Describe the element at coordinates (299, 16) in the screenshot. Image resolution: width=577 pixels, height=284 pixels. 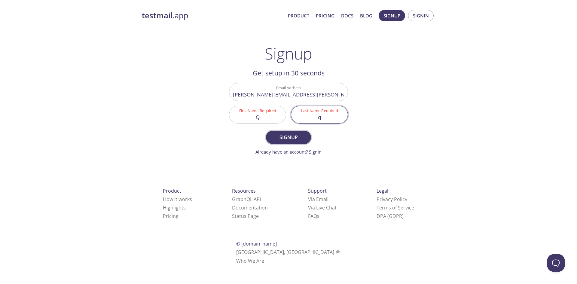
I see `a: Product` at that location.